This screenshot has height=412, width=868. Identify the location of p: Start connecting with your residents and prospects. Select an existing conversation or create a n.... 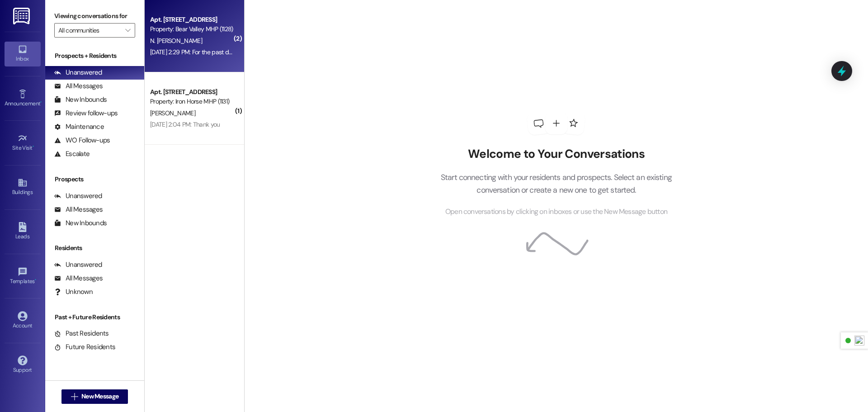
(556, 184).